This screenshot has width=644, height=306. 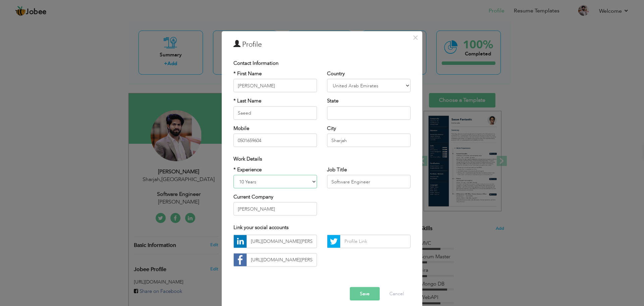 What do you see at coordinates (248, 74) in the screenshot?
I see `label: * First Name` at bounding box center [248, 74].